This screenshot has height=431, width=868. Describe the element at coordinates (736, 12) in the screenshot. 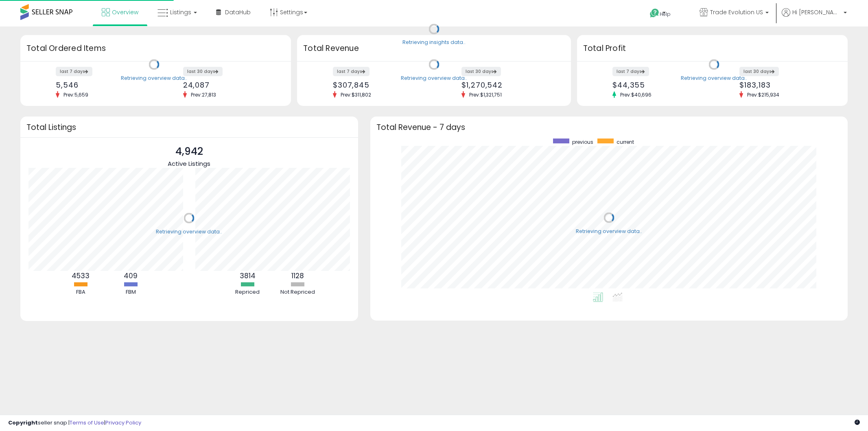

I see `span: Trade Evolution US` at that location.